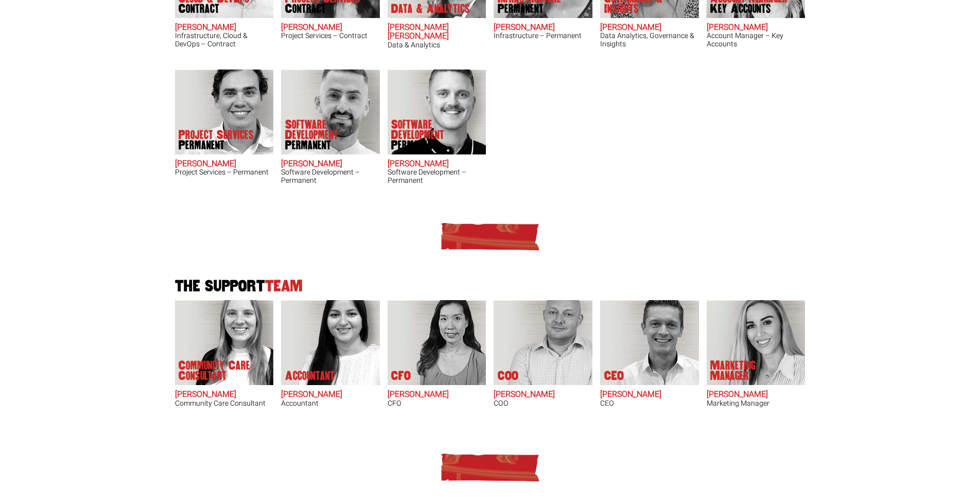 This screenshot has height=504, width=980. Describe the element at coordinates (284, 285) in the screenshot. I see `span: Team` at that location.